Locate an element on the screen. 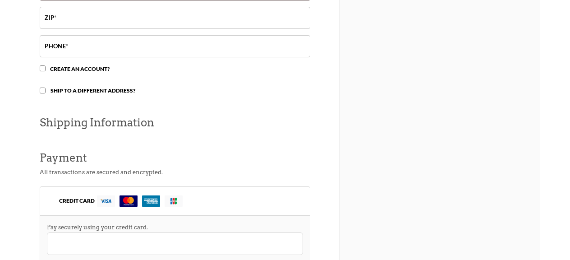  img: jcb is located at coordinates (174, 201).